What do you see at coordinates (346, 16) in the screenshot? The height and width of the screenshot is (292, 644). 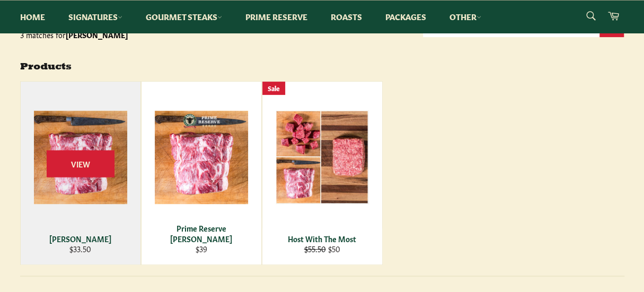 I see `a: Roasts` at bounding box center [346, 16].